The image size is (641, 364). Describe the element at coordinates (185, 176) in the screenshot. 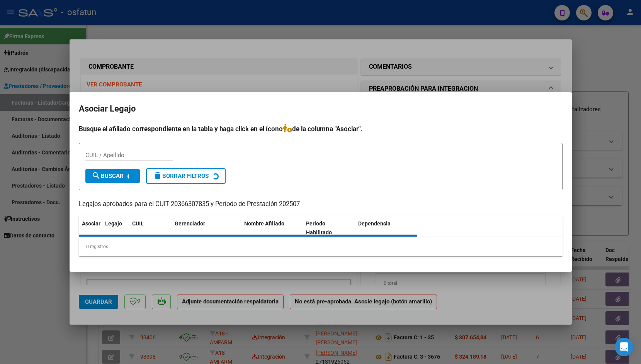

I see `button: Borrar Filtros` at that location.